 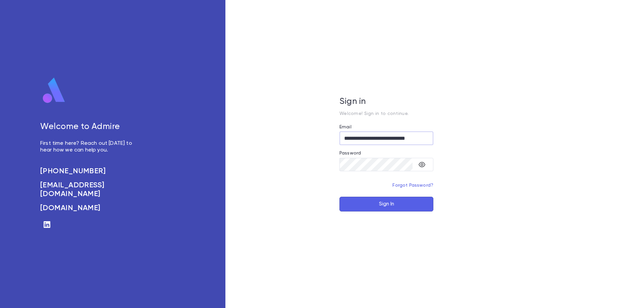 What do you see at coordinates (346, 127) in the screenshot?
I see `label: Email` at bounding box center [346, 127].